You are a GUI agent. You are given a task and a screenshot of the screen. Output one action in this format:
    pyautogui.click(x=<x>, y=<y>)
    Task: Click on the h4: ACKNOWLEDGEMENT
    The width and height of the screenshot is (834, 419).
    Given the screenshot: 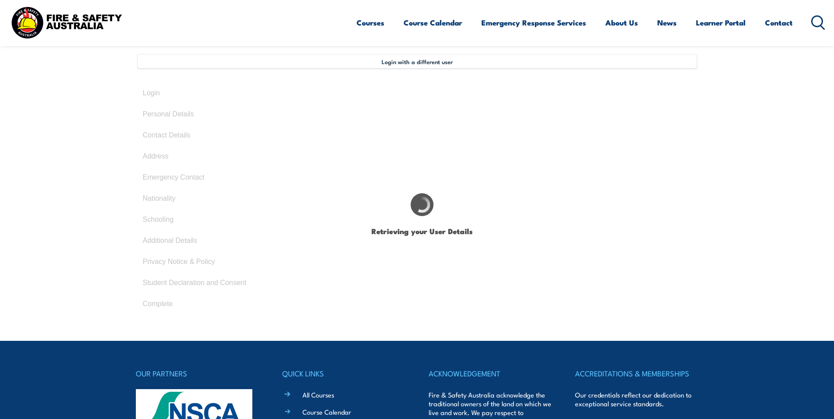 What is the action you would take?
    pyautogui.click(x=490, y=374)
    